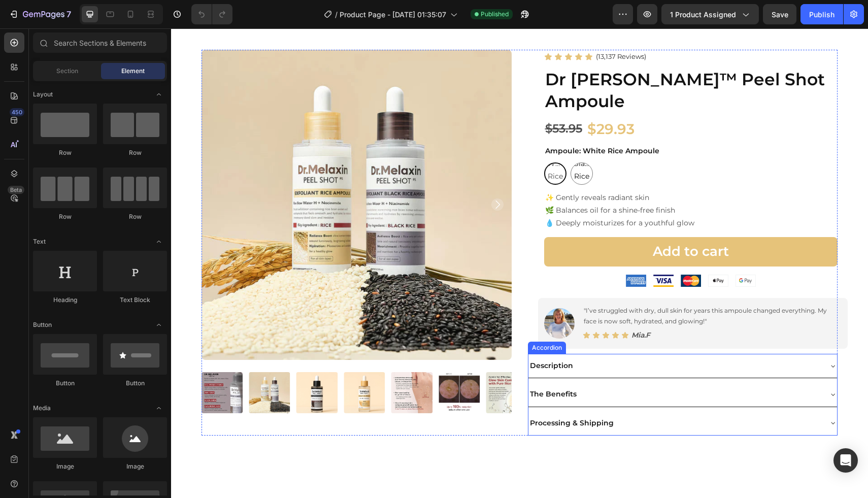 Image resolution: width=868 pixels, height=498 pixels. Describe the element at coordinates (440, 100) in the screenshot. I see `div: $29.93` at that location.